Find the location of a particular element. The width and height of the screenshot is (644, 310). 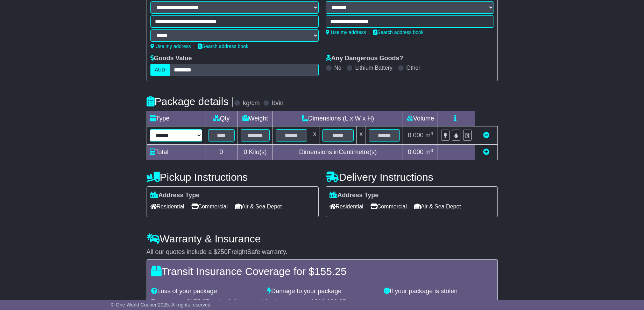

td: Weight is located at coordinates (255, 119).